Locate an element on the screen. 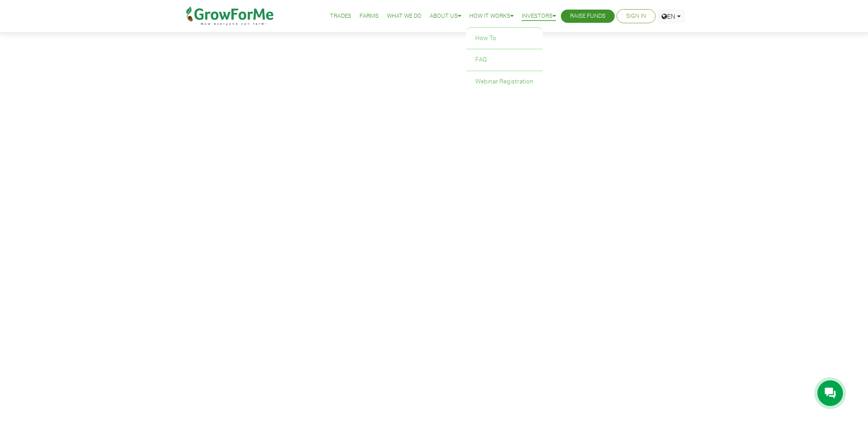  a: How To is located at coordinates (504, 38).